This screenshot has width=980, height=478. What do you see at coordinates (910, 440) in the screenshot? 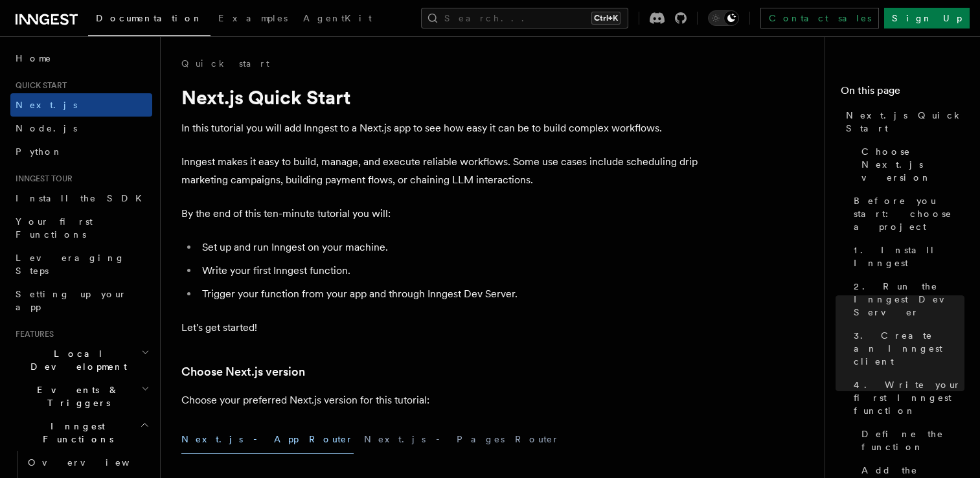
I see `a: Define the function` at bounding box center [910, 440].